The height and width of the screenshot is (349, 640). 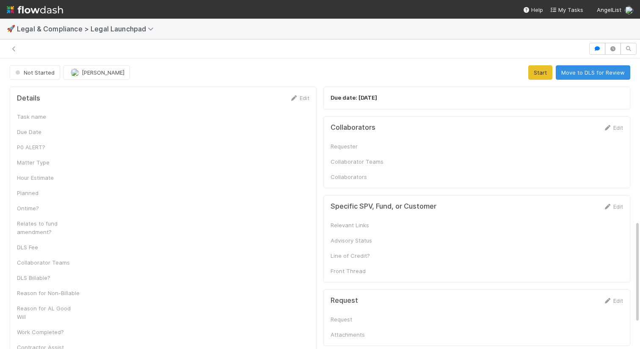 I want to click on div: Matter Type, so click(x=49, y=162).